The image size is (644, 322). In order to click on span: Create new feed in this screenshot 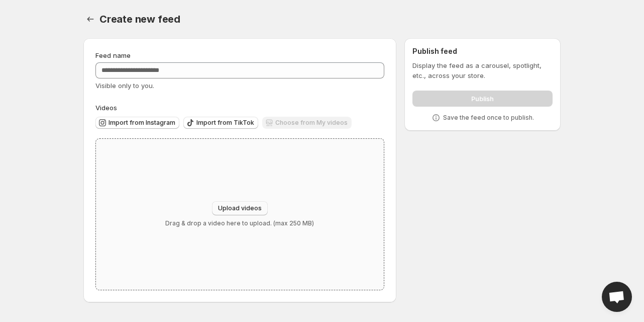, I will do `click(140, 19)`.